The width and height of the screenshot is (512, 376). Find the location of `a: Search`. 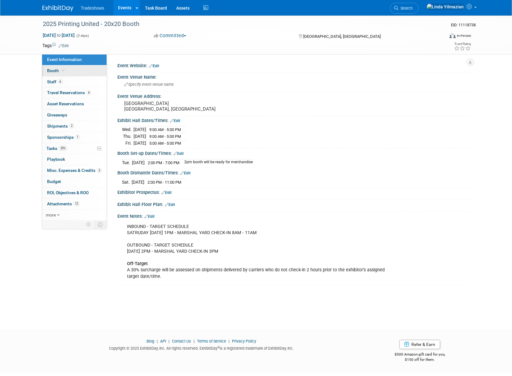

a: Search is located at coordinates (404, 8).